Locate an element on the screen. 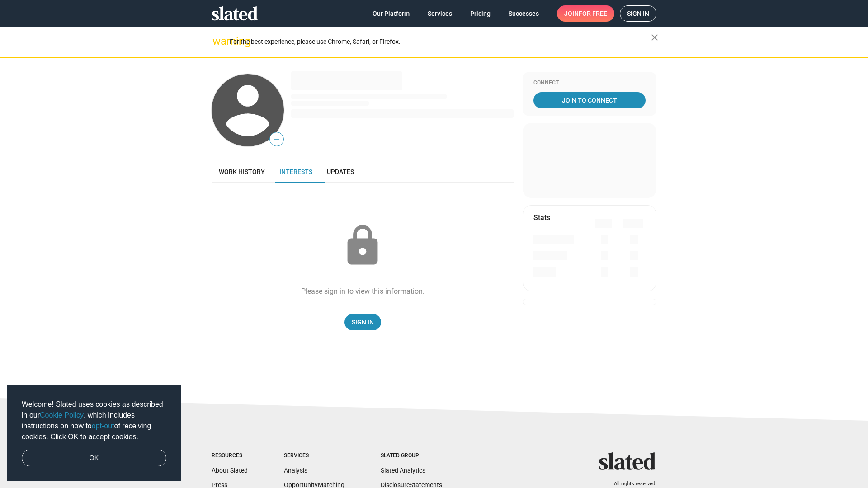 This screenshot has height=488, width=868. a: Our Platform is located at coordinates (391, 13).